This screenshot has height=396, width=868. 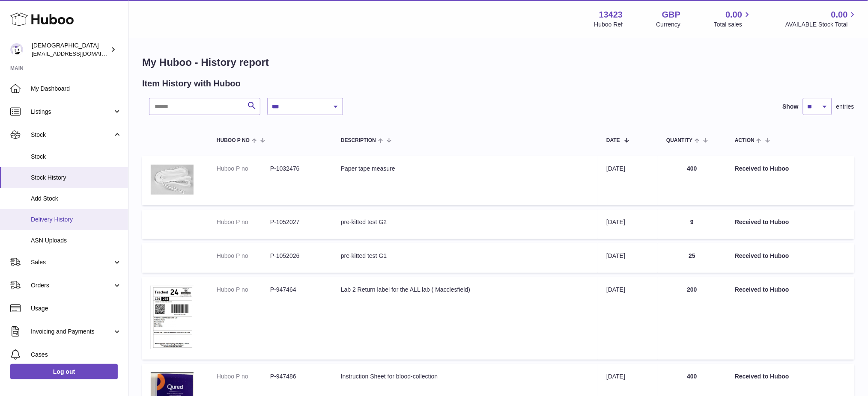 I want to click on td: pre-kitted test G2, so click(x=465, y=224).